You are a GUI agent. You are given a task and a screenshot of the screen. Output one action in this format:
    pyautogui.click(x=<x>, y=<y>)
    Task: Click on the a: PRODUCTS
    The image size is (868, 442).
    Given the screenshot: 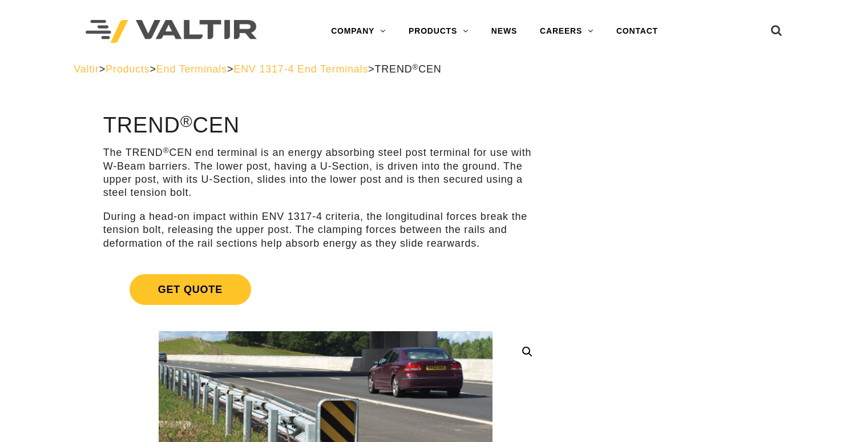 What is the action you would take?
    pyautogui.click(x=438, y=31)
    